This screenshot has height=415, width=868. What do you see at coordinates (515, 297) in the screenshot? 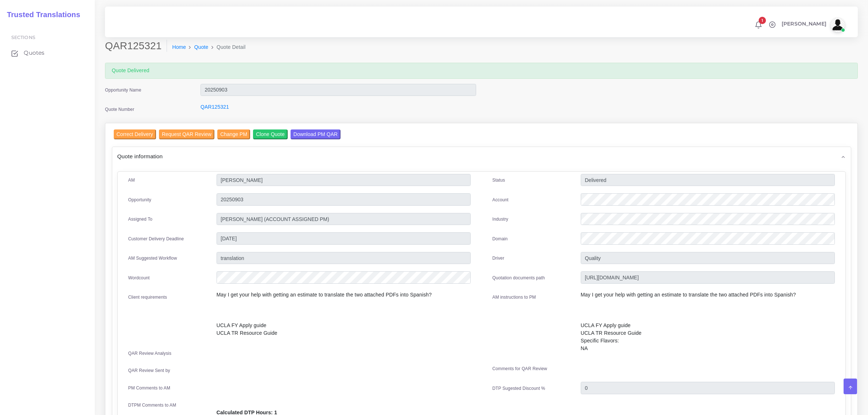
I see `label: AM instructions to PM` at bounding box center [515, 297].